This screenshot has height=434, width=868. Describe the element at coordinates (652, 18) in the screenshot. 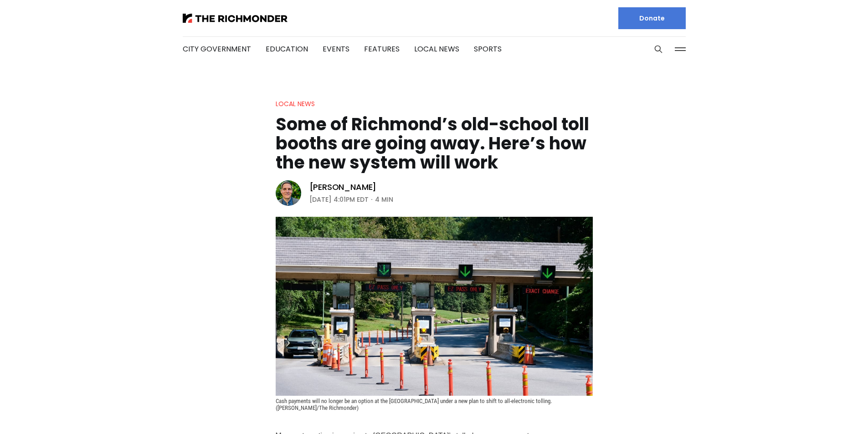

I see `a: Donate` at that location.